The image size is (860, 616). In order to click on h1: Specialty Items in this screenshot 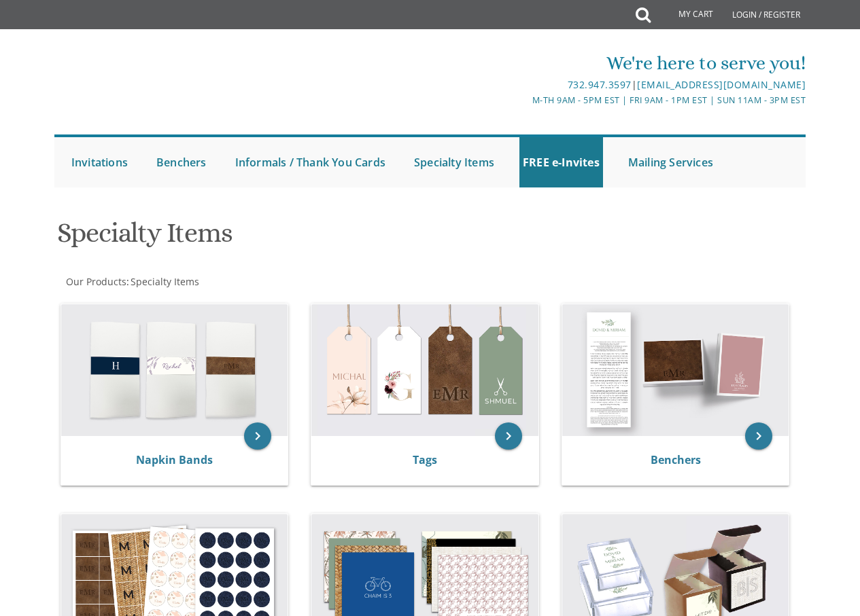, I will do `click(303, 238)`.